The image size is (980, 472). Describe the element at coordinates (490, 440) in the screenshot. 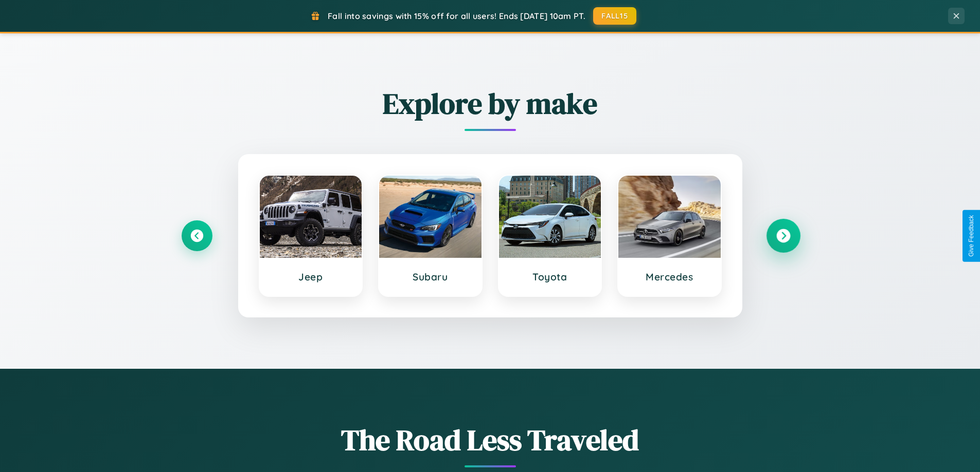

I see `h1: The Road Less Traveled` at that location.